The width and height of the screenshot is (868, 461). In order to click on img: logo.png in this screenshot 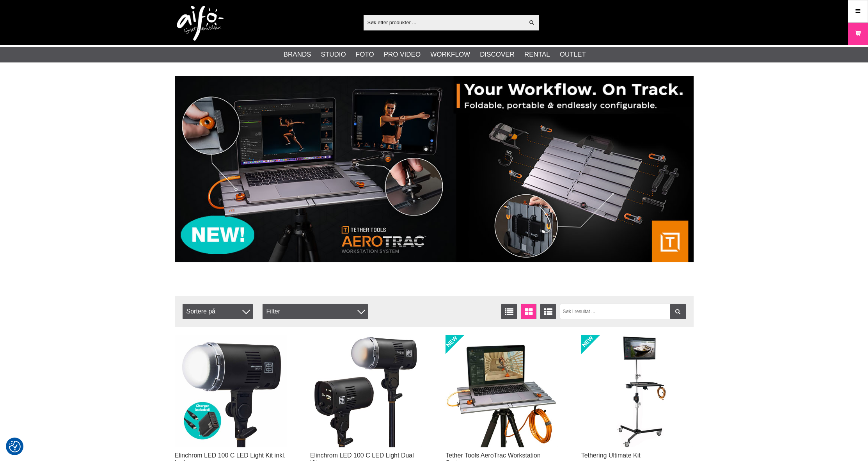, I will do `click(200, 23)`.